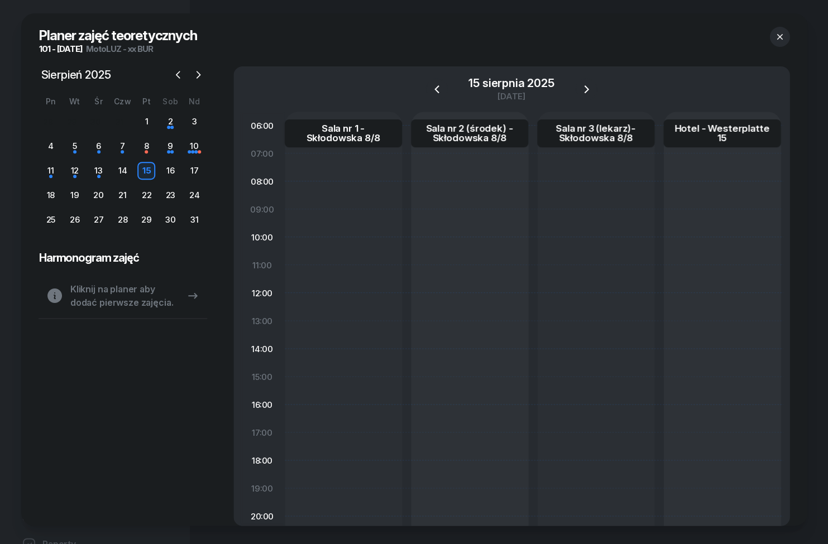 The height and width of the screenshot is (544, 828). Describe the element at coordinates (122, 195) in the screenshot. I see `div: 21` at that location.